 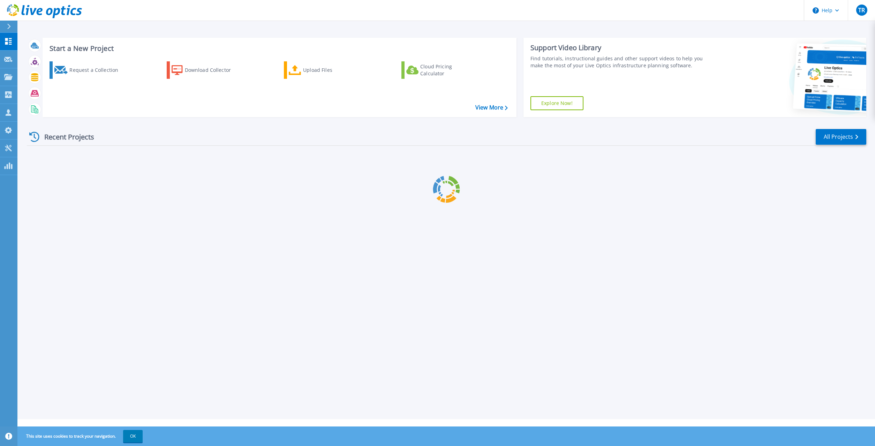 I want to click on button: OK, so click(x=133, y=436).